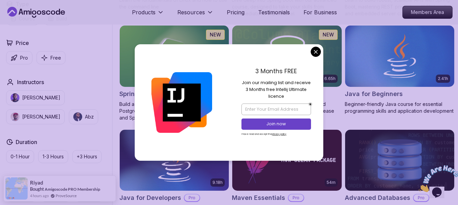  What do you see at coordinates (158, 94) in the screenshot?
I see `h2: Spring Boot for Beginners` at bounding box center [158, 94].